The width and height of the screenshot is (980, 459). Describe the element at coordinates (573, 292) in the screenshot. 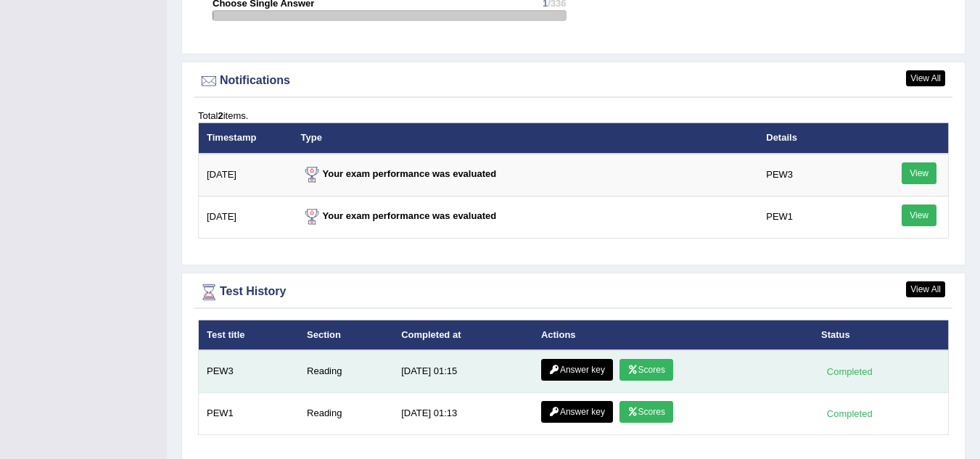

I see `div: Test History` at that location.